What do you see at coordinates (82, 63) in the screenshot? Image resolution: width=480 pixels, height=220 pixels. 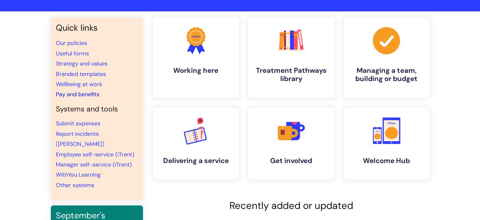 I see `a: Strategy and values` at bounding box center [82, 63].